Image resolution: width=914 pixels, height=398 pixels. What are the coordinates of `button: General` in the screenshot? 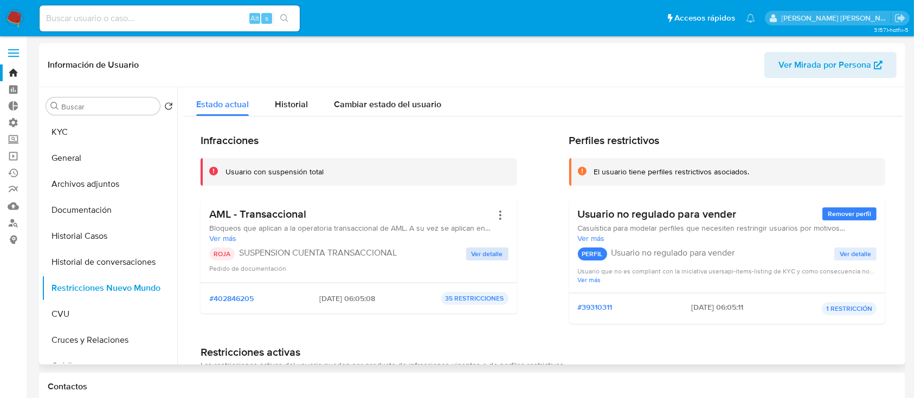 It's located at (109, 158).